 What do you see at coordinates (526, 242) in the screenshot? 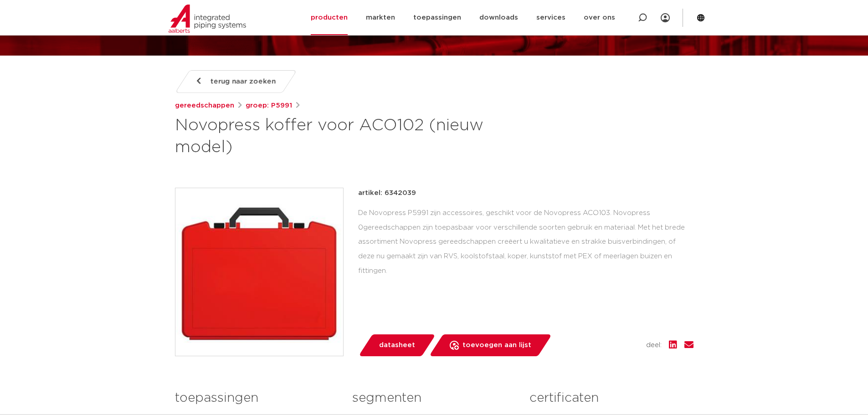
I see `div: De Novopress P5991 zijn accessoires, geschikt voor de Novopress ACO103. Novopress 0gereedschappen...` at bounding box center [526, 242].